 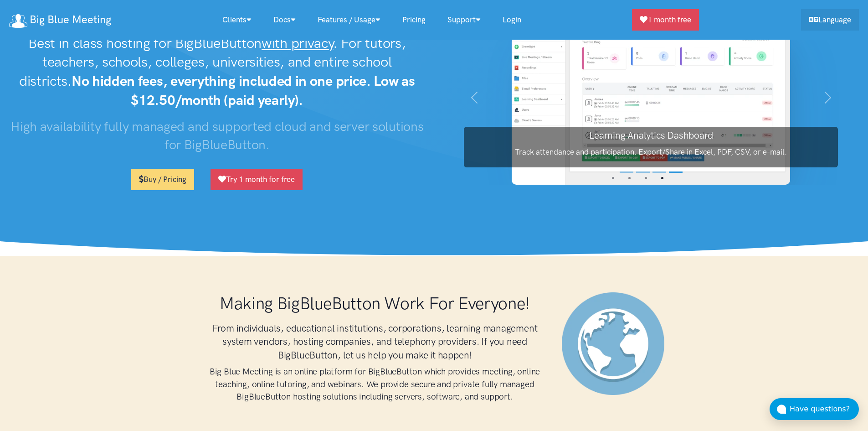 What do you see at coordinates (375, 303) in the screenshot?
I see `h1: Making BigBlueButton Work For Everyone!` at bounding box center [375, 303].